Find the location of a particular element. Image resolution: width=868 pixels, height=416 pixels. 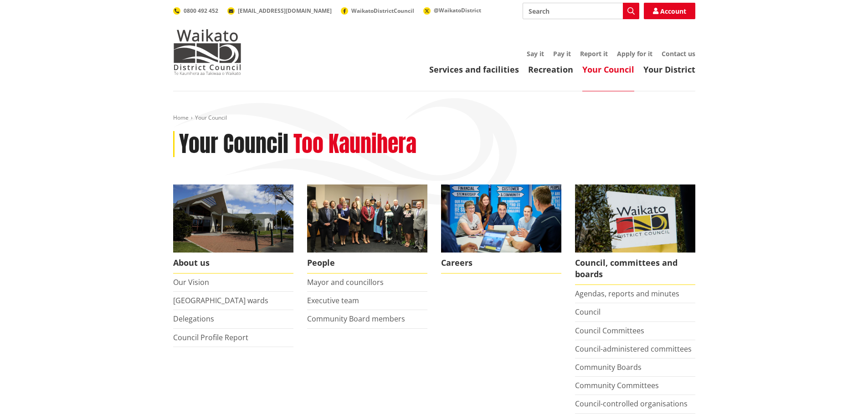

a: Waikato-District-Council-sign Council, committees and boards is located at coordinates (635, 235).